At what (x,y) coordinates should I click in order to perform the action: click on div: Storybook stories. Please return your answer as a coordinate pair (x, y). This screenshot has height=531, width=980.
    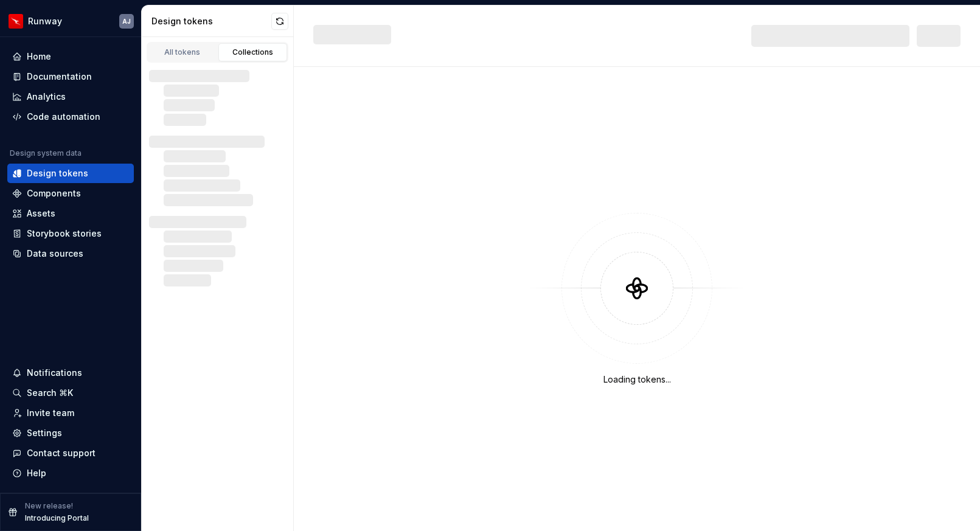
    Looking at the image, I should click on (64, 234).